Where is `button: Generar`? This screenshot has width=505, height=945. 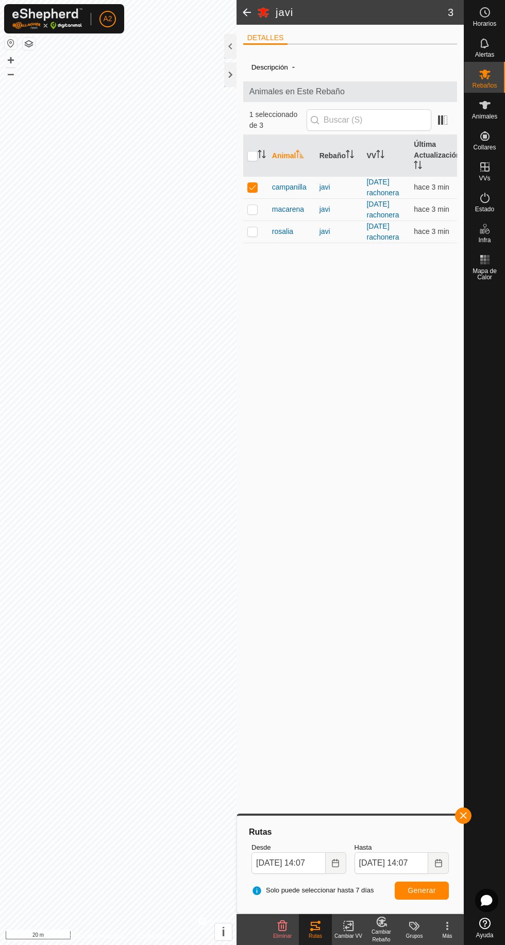 button: Generar is located at coordinates (421, 890).